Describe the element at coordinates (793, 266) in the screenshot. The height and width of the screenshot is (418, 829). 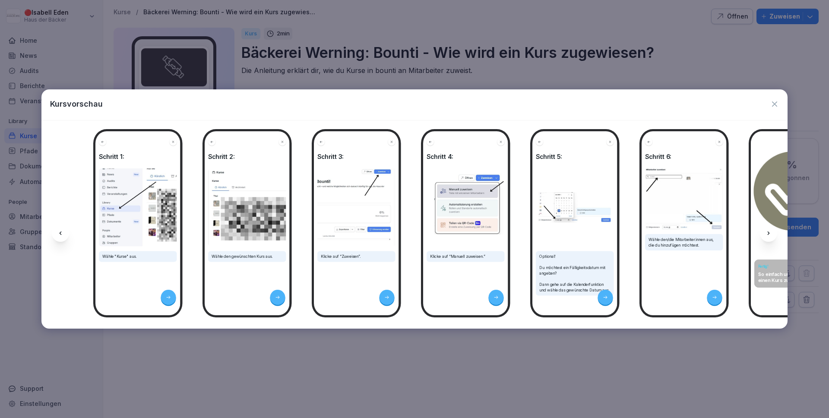
I see `h4: Fertig!` at that location.